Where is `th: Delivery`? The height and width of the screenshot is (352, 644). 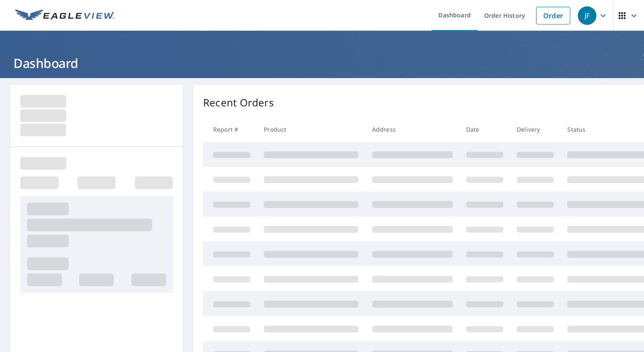
th: Delivery is located at coordinates (535, 129).